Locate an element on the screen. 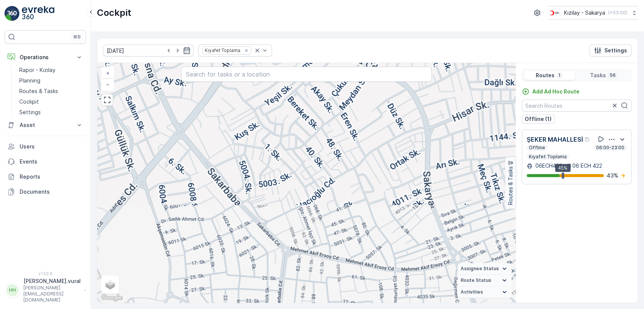 This screenshot has width=644, height=309. span: Route Status is located at coordinates (476, 281).